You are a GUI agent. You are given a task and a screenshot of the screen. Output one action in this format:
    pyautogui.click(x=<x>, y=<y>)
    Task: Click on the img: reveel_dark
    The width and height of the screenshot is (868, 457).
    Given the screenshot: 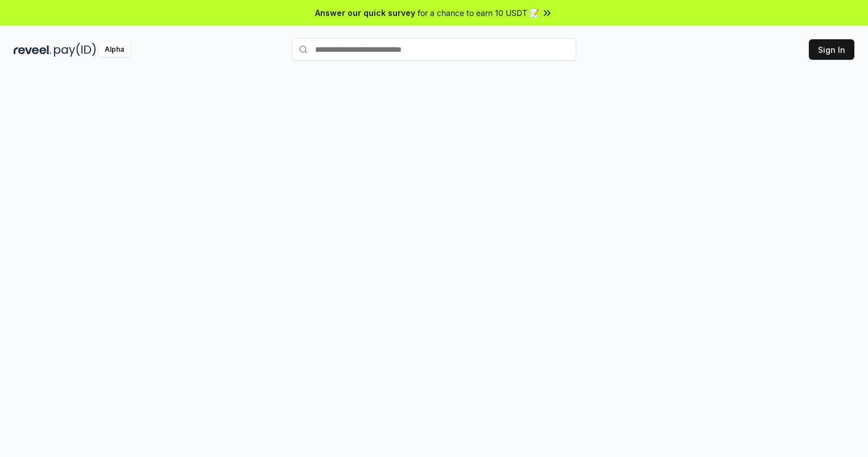 What is the action you would take?
    pyautogui.click(x=33, y=49)
    